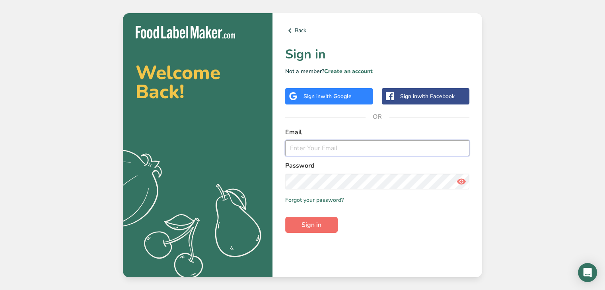  Describe the element at coordinates (377, 71) in the screenshot. I see `p: Not a member?` at that location.